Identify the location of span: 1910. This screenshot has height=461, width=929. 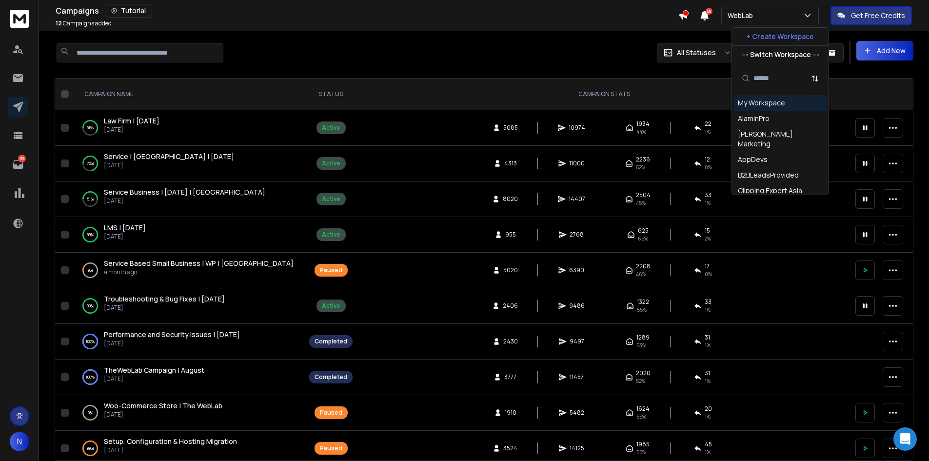
(510, 412).